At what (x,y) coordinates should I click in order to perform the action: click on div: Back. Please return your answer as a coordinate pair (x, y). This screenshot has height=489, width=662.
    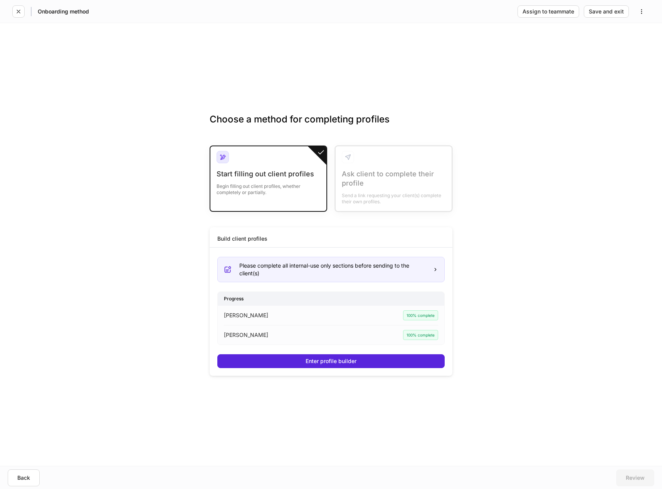
    Looking at the image, I should click on (24, 478).